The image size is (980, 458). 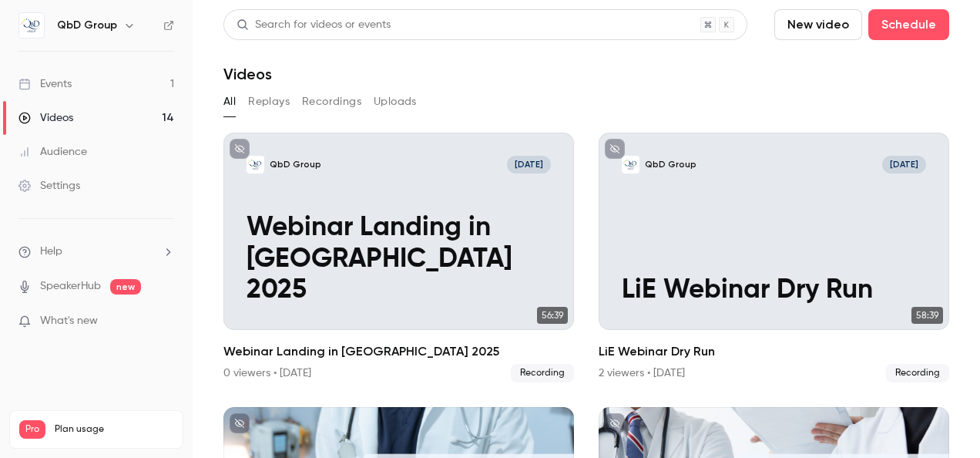 I want to click on button: New video, so click(x=819, y=25).